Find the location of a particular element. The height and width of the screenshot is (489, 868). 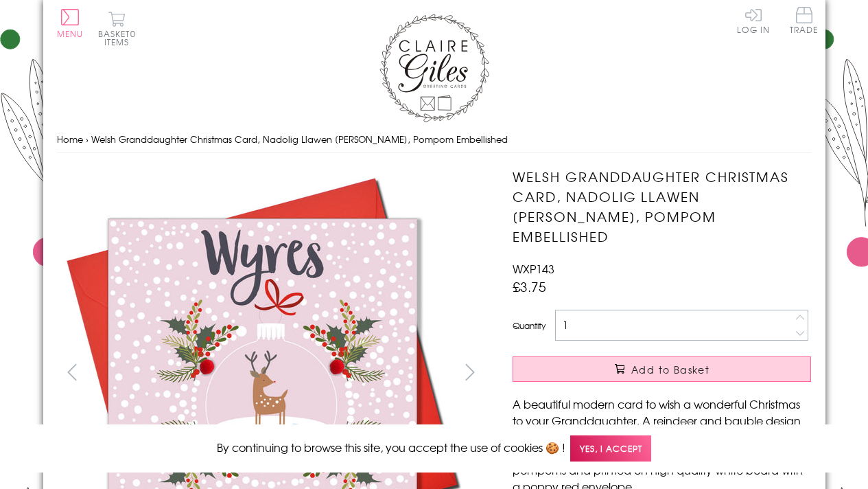

span: Menu is located at coordinates (70, 34).